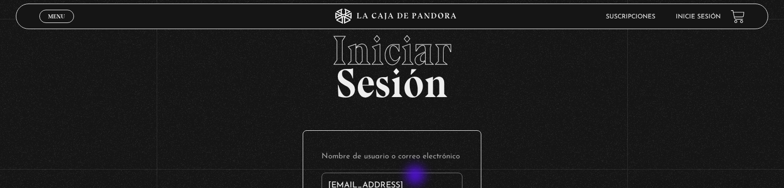 This screenshot has width=784, height=188. I want to click on a: Inicie sesión, so click(698, 17).